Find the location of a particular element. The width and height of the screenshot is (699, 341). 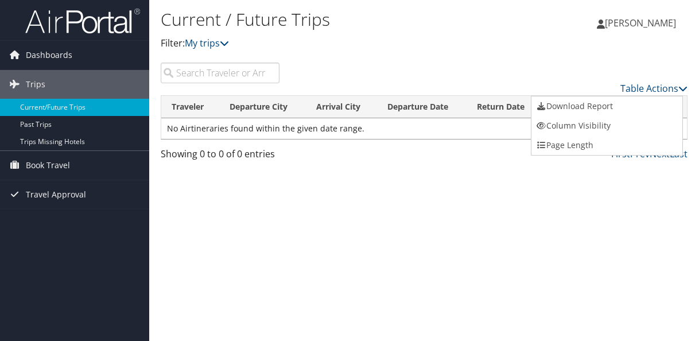

a: Page Length is located at coordinates (607, 145).